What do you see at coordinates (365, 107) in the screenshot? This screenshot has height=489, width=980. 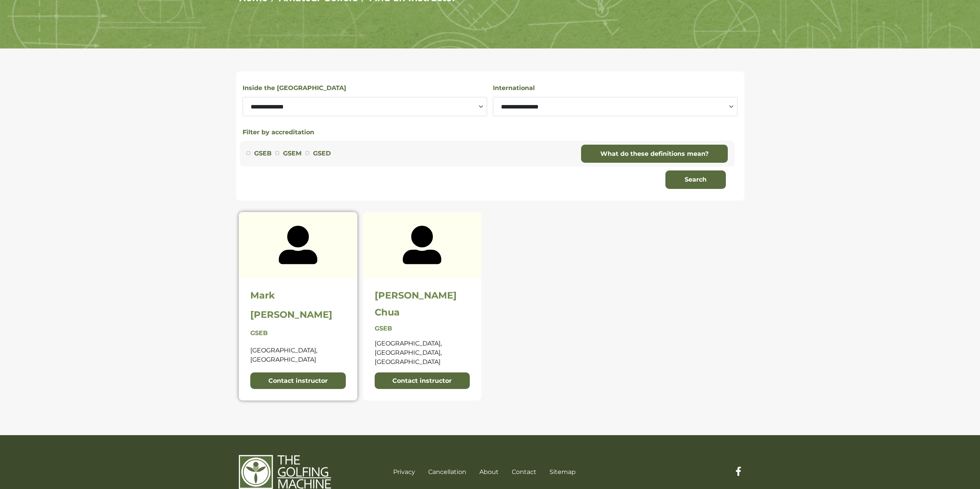 I see `select: Select a state` at bounding box center [365, 107].